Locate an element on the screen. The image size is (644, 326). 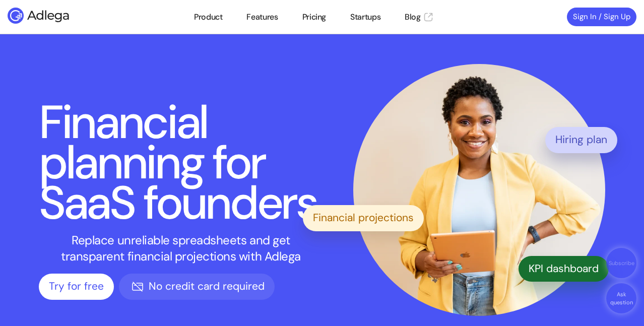
a: Try for free is located at coordinates (76, 287).